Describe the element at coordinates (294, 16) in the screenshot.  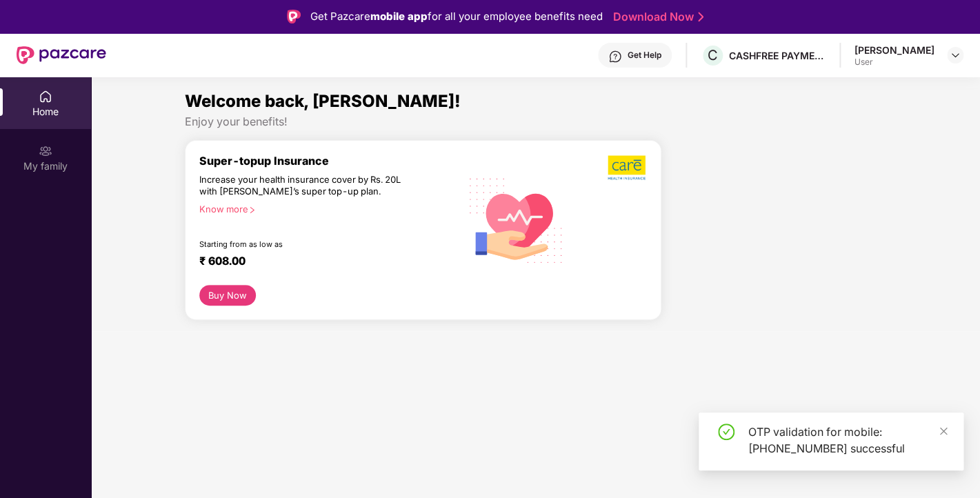
I see `img: Logo` at that location.